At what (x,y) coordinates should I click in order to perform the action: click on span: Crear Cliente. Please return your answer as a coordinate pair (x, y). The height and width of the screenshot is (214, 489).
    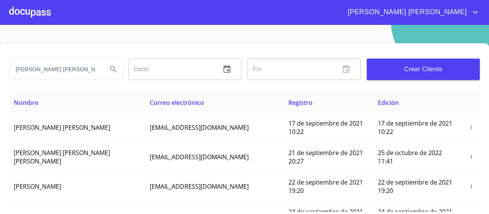
    Looking at the image, I should click on (423, 69).